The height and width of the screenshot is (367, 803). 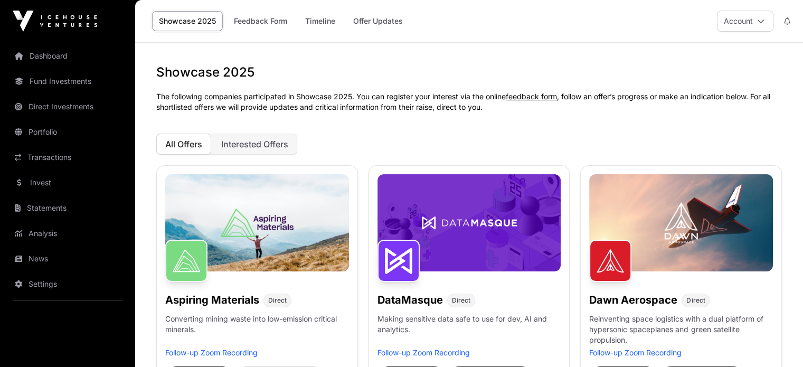 What do you see at coordinates (68, 56) in the screenshot?
I see `a: Dashboard` at bounding box center [68, 56].